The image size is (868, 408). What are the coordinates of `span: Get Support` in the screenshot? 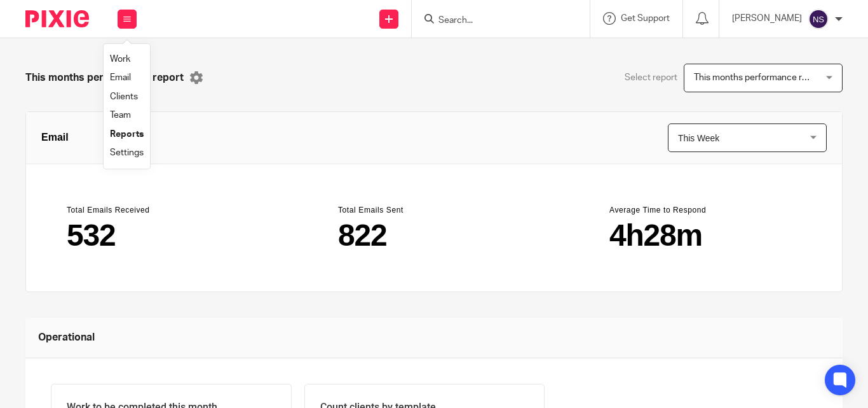 It's located at (645, 19).